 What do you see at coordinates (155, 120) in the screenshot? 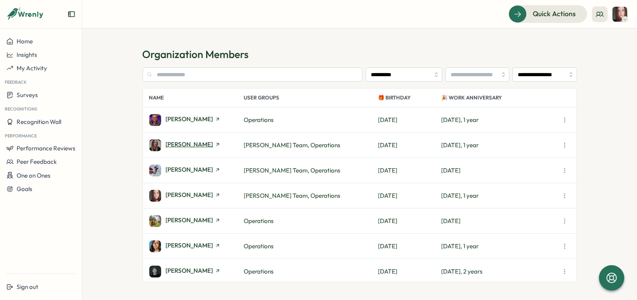
I see `img: Adrian Pearcey` at bounding box center [155, 120].